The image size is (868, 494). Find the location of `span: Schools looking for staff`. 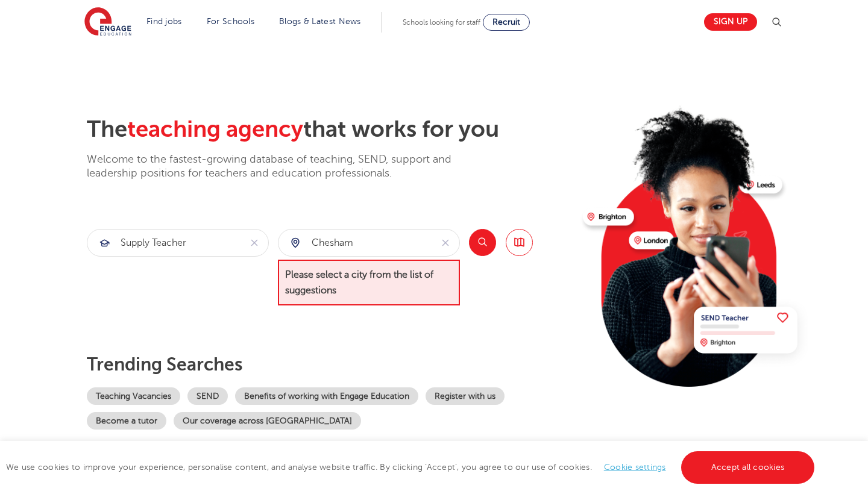

span: Schools looking for staff is located at coordinates (441, 22).